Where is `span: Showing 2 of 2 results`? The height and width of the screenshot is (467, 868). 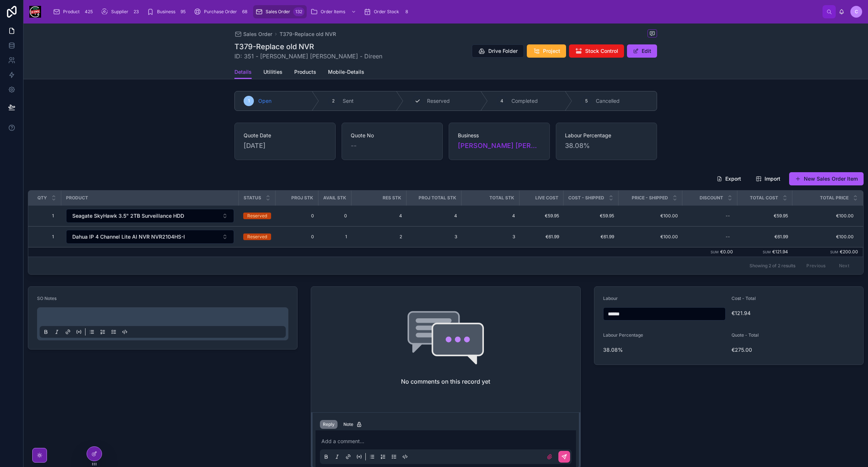
span: Showing 2 of 2 results is located at coordinates (772, 266).